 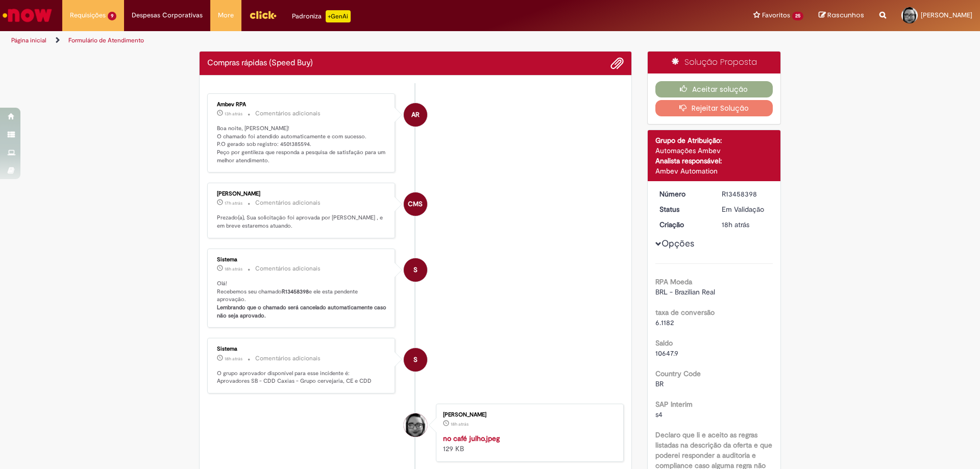 What do you see at coordinates (714, 89) in the screenshot?
I see `button: Aceitar solução` at bounding box center [714, 89].